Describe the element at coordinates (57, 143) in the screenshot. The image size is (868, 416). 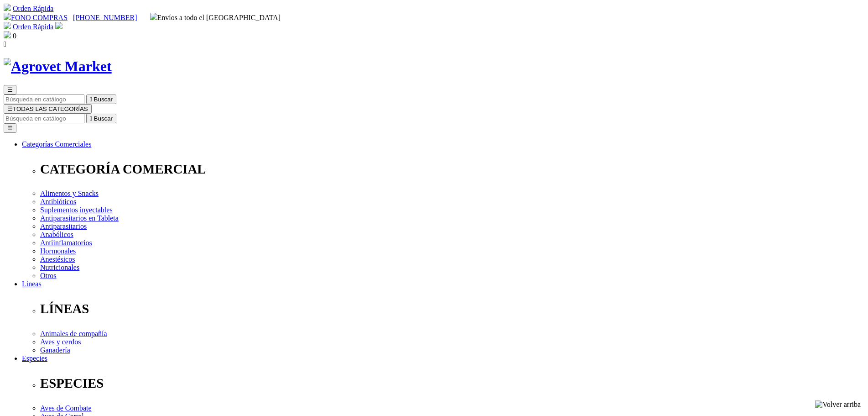
I see `a: Categorías Comerciales` at that location.